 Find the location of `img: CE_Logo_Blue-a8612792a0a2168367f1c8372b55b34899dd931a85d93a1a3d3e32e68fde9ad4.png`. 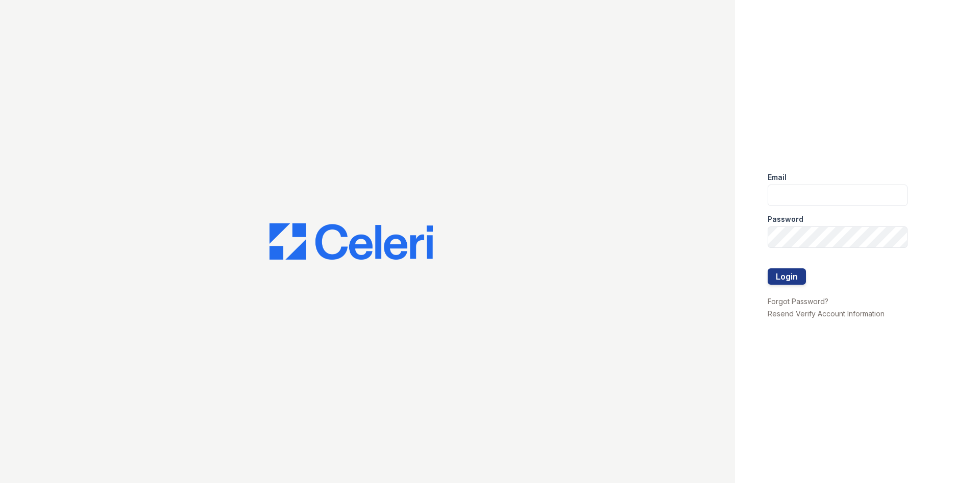

img: CE_Logo_Blue-a8612792a0a2168367f1c8372b55b34899dd931a85d93a1a3d3e32e68fde9ad4.png is located at coordinates (351, 242).